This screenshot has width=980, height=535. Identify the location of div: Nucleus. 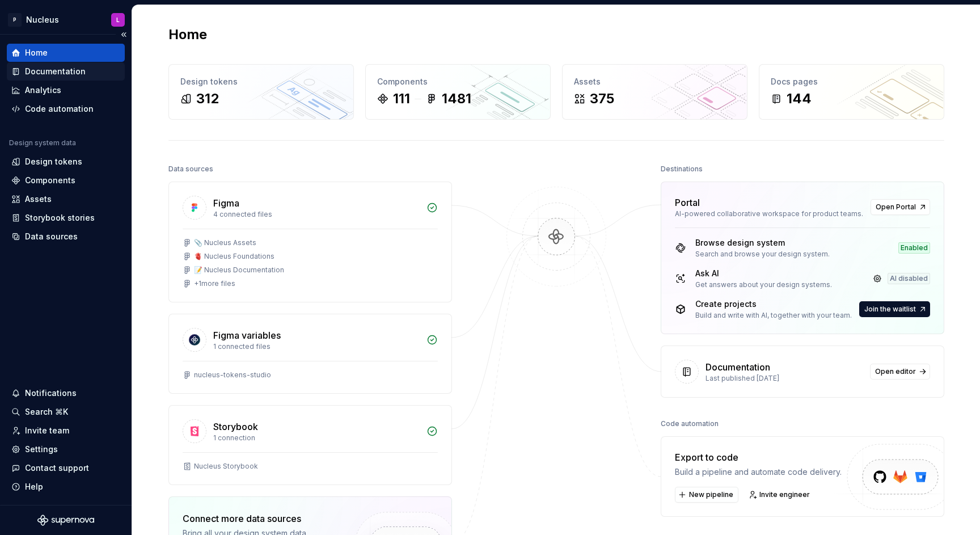
(43, 20).